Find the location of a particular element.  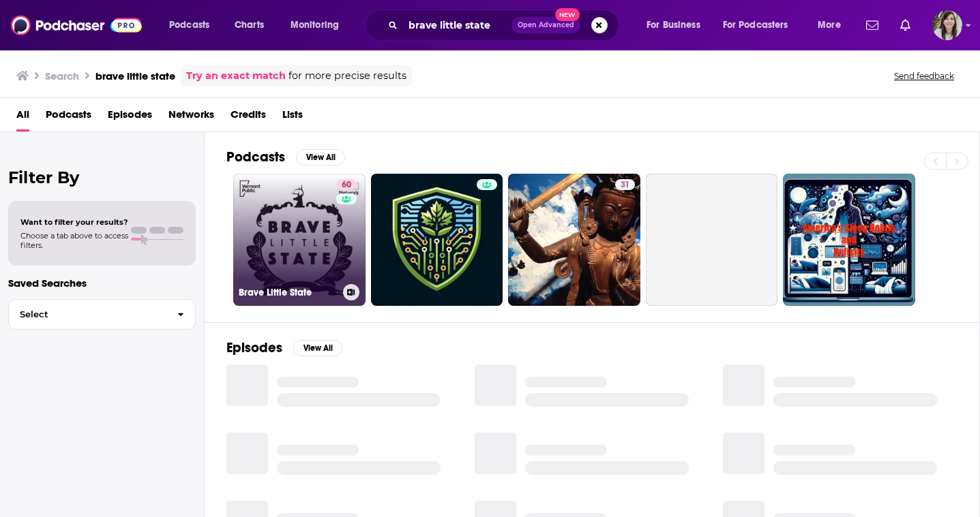

span: Lists is located at coordinates (292, 117).